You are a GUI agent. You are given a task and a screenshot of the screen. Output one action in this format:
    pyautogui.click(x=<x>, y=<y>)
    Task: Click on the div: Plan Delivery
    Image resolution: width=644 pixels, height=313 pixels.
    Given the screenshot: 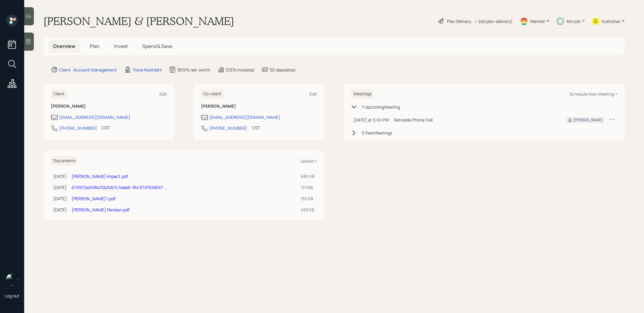 What is the action you would take?
    pyautogui.click(x=459, y=21)
    